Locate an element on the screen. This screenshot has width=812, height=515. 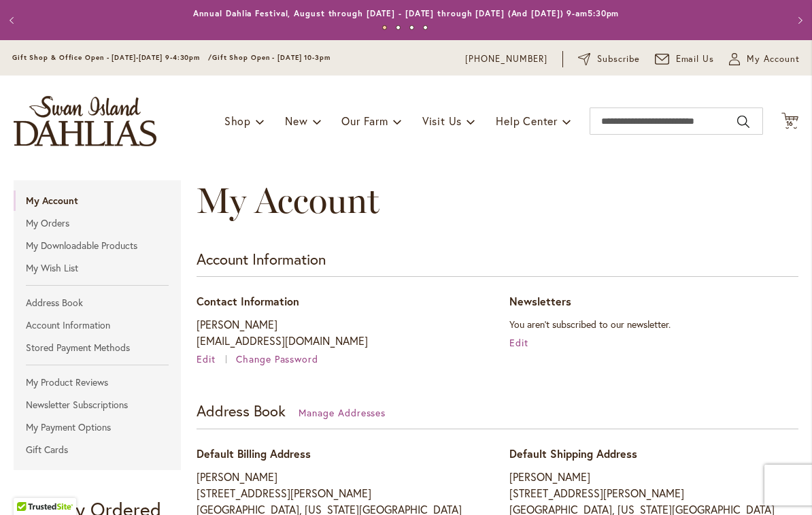
span: Email Us is located at coordinates (695, 60).